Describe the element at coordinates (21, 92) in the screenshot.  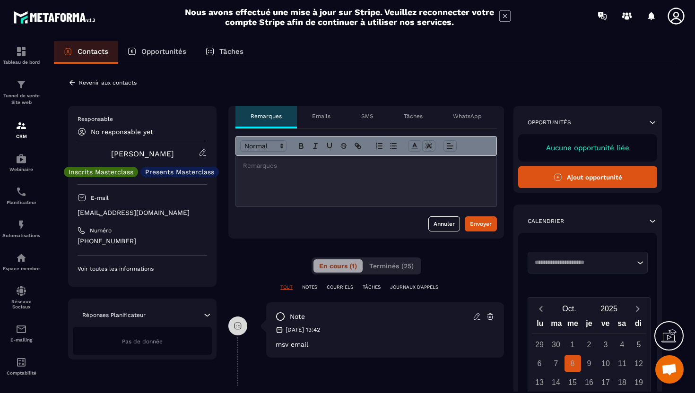
I see `a: formationformationTunnel de vente Site web` at that location.